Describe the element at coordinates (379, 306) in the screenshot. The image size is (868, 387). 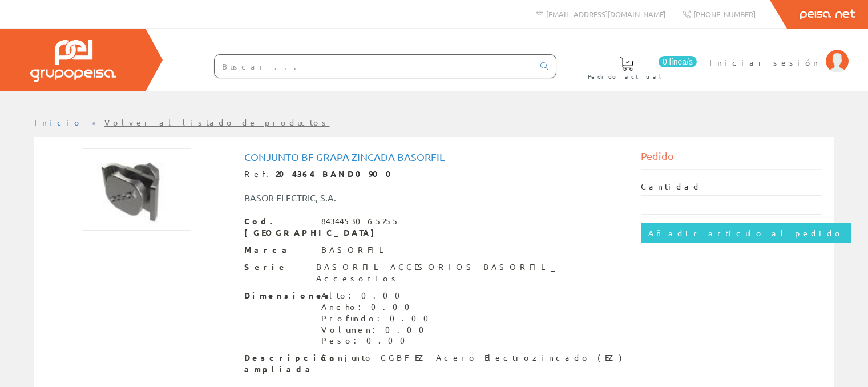
I see `div: Ancho: 0.00` at that location.